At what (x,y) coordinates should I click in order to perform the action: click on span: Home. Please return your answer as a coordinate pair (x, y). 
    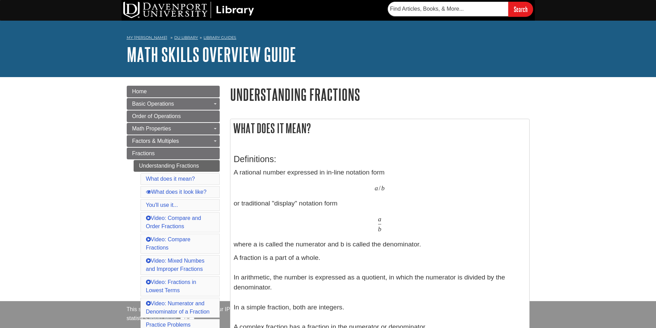
    Looking at the image, I should click on (139, 91).